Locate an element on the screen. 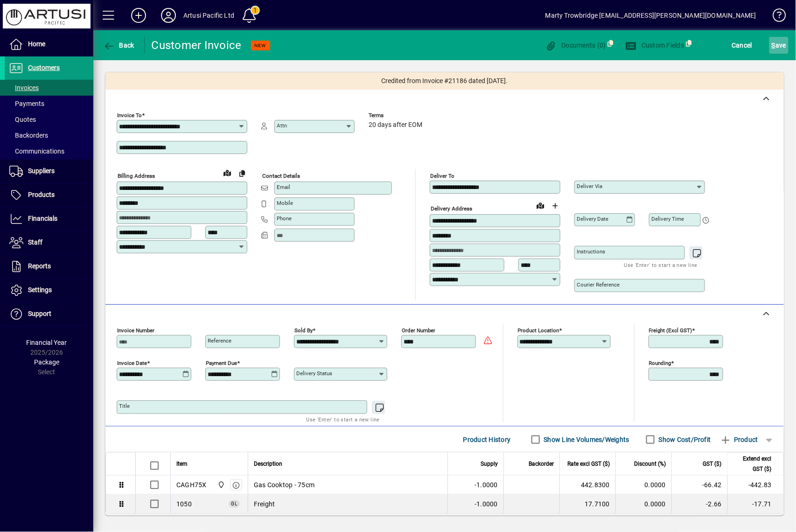 The height and width of the screenshot is (532, 796). span: Item is located at coordinates (182, 464).